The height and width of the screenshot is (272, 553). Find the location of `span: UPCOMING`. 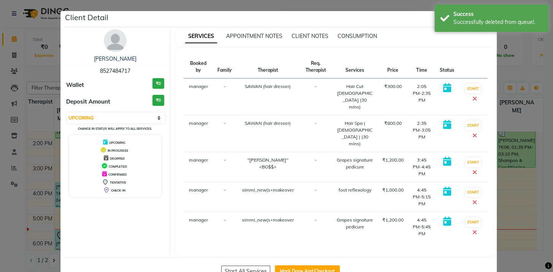

span: UPCOMING is located at coordinates (117, 143).